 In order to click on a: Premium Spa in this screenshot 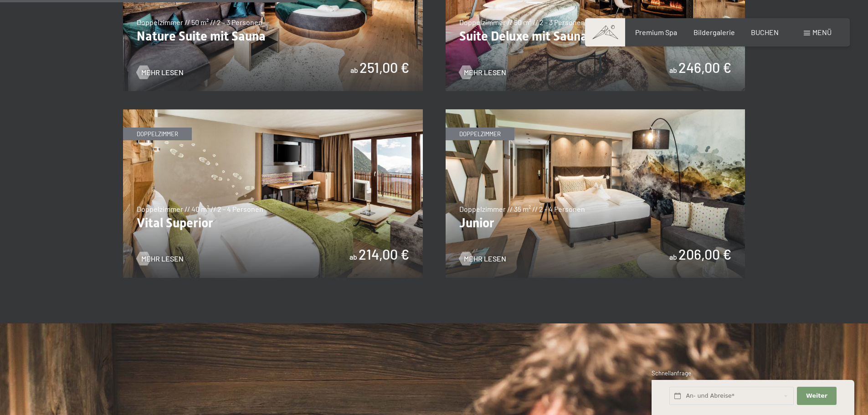, I will do `click(656, 32)`.